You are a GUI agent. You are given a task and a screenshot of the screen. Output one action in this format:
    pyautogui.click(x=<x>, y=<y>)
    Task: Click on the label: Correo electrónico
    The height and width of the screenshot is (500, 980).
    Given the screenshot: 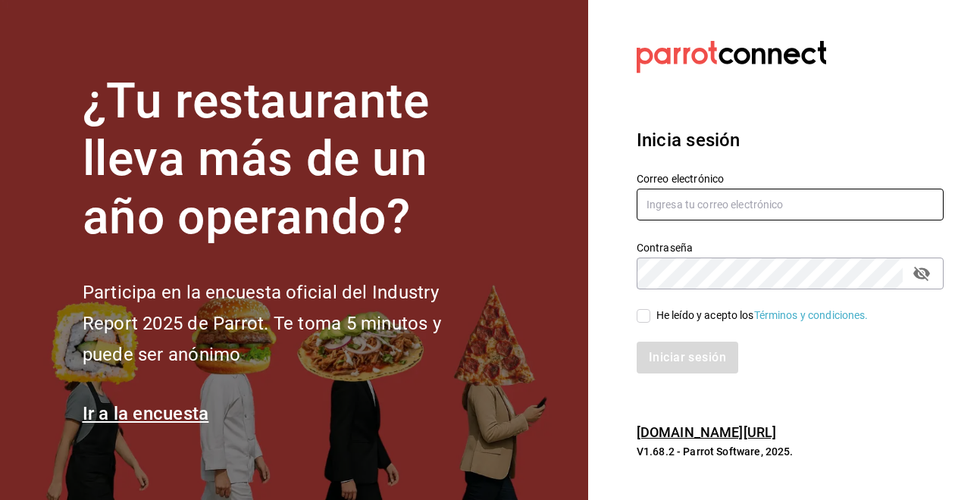 What is the action you would take?
    pyautogui.click(x=790, y=179)
    